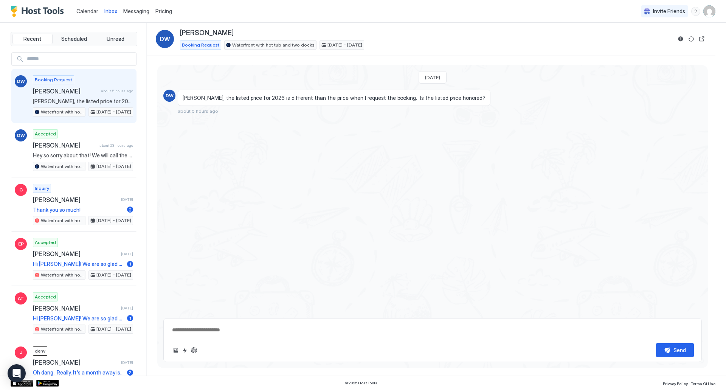 The width and height of the screenshot is (726, 390). Describe the element at coordinates (702, 39) in the screenshot. I see `button: Open reservation` at that location.